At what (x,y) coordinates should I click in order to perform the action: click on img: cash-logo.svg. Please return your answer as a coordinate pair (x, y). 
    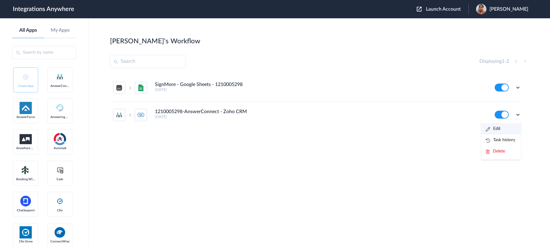
    Looking at the image, I should click on (60, 170).